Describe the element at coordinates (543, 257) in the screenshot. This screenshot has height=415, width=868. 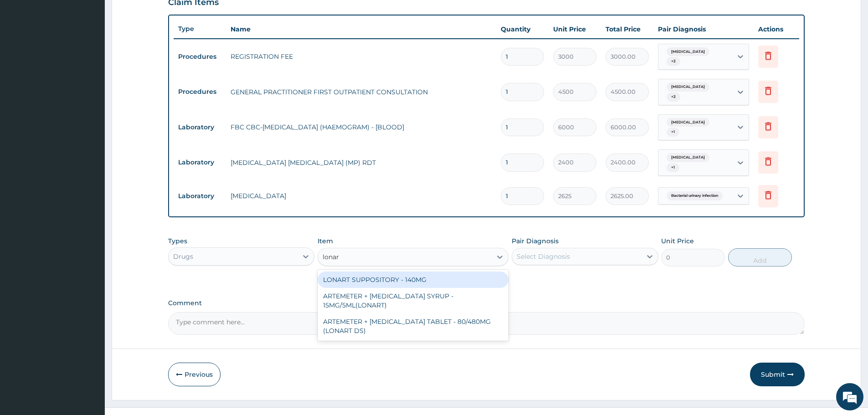
I see `div: Select Diagnosis` at that location.